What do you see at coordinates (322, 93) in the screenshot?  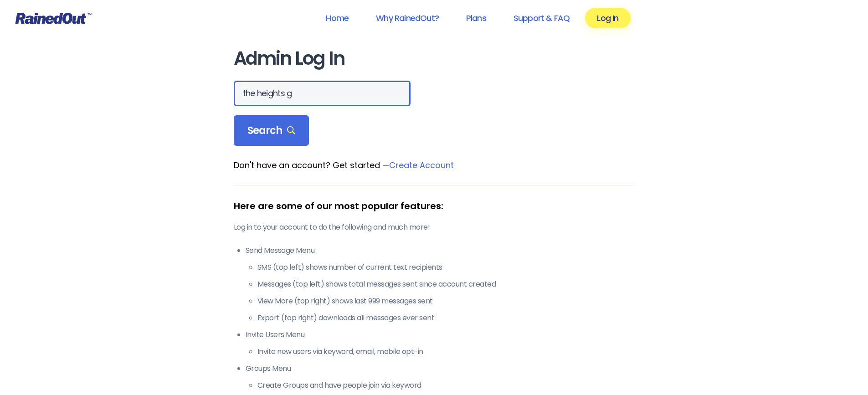 I see `input: Search Orgs…` at bounding box center [322, 93].